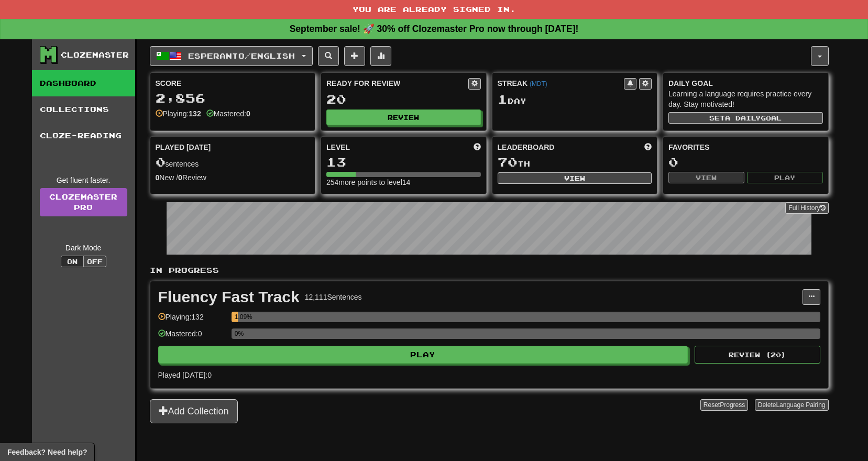  Describe the element at coordinates (561, 84) in the screenshot. I see `div: Streak` at that location.